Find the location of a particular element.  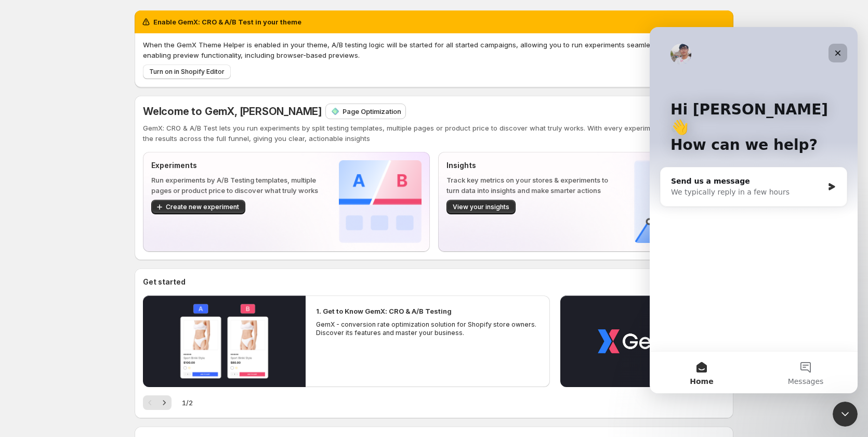

nav: Pagination is located at coordinates (157, 402).